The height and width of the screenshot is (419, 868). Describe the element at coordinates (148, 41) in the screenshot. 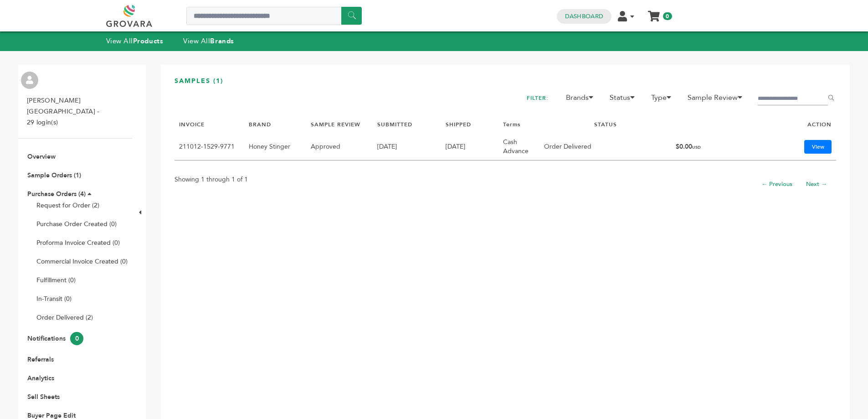

I see `strong: Products` at that location.